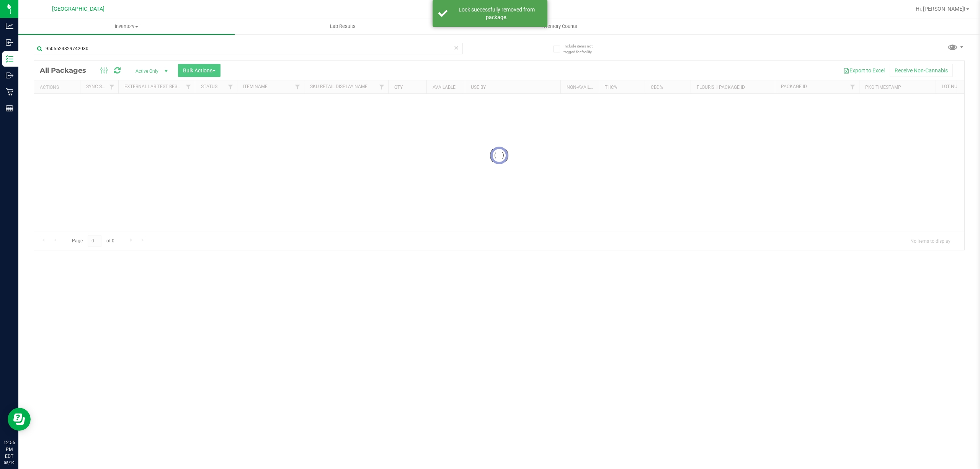 The height and width of the screenshot is (469, 980). What do you see at coordinates (9, 59) in the screenshot?
I see `inline-svg: Inventory` at bounding box center [9, 59].